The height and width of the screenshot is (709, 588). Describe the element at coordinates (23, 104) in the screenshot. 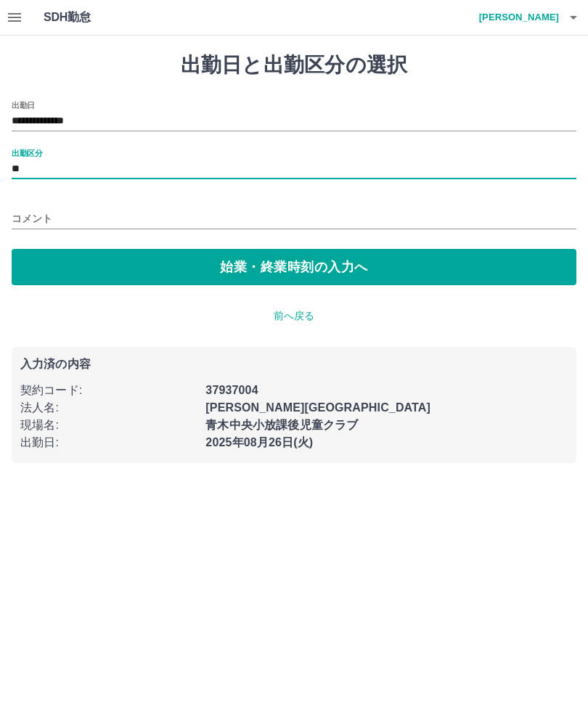

I see `label: 出勤日` at that location.